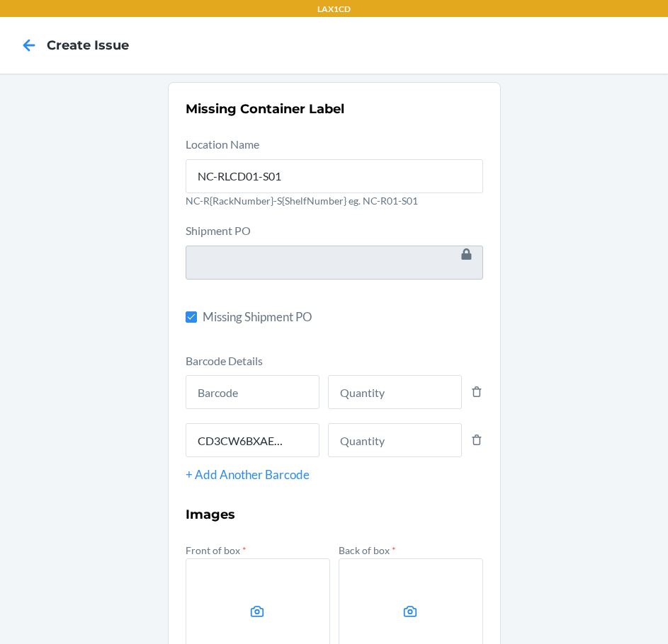 This screenshot has height=644, width=668. I want to click on input: Missing Shipment PO, so click(191, 317).